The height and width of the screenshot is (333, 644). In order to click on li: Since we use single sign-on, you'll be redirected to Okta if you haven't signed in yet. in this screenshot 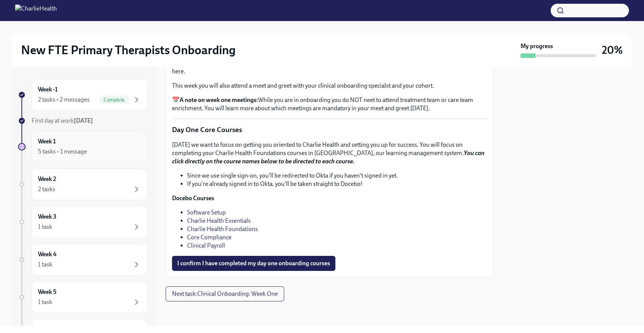, I will do `click(337, 176)`.